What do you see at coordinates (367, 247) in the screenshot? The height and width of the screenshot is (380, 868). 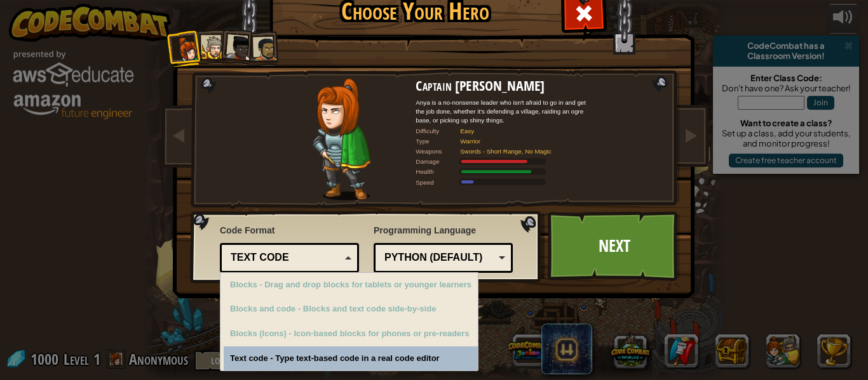 I see `img: language-selector-background.png` at bounding box center [367, 247].